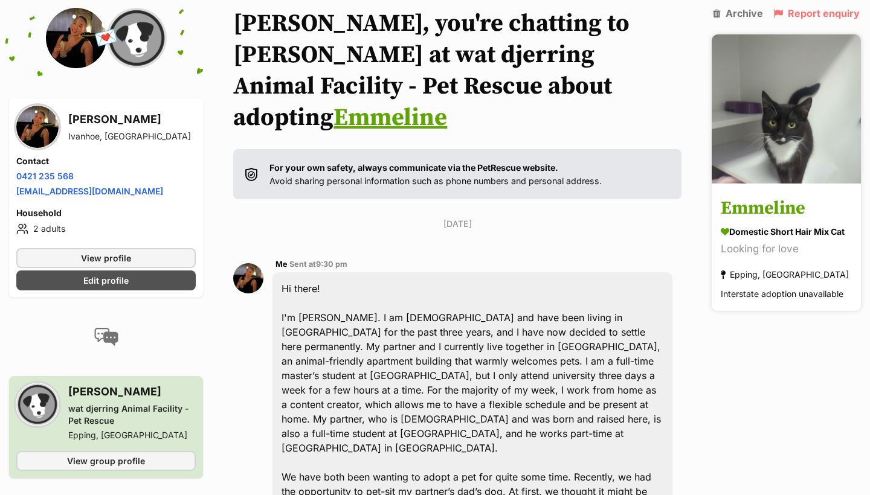  I want to click on img: Emmeline, so click(786, 109).